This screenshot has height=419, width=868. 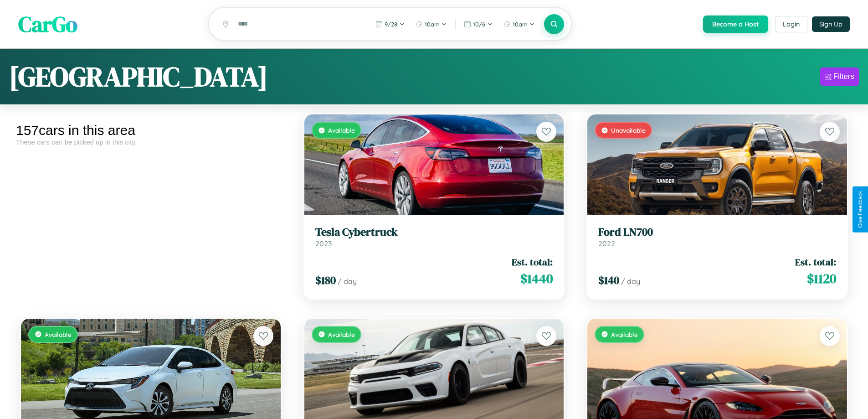 I want to click on div: 157 cars in this area, so click(x=151, y=130).